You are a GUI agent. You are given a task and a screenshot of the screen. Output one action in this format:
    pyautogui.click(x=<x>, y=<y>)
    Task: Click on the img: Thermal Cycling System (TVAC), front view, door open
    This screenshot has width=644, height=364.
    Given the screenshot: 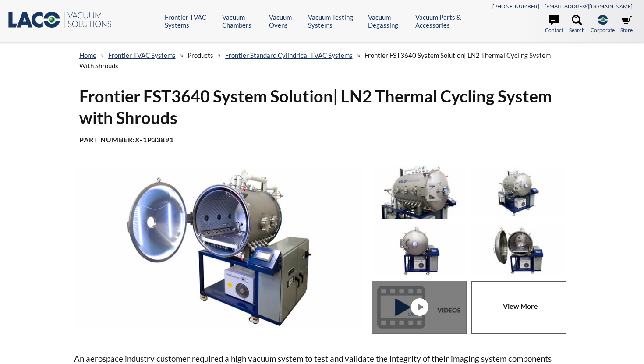 What is the action you would take?
    pyautogui.click(x=518, y=250)
    